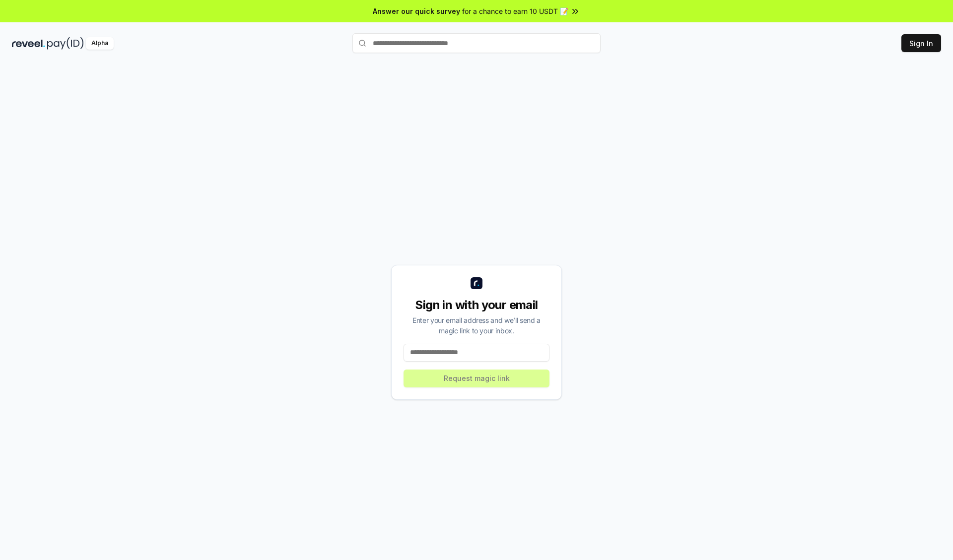  Describe the element at coordinates (29, 43) in the screenshot. I see `img: reveel_dark` at that location.